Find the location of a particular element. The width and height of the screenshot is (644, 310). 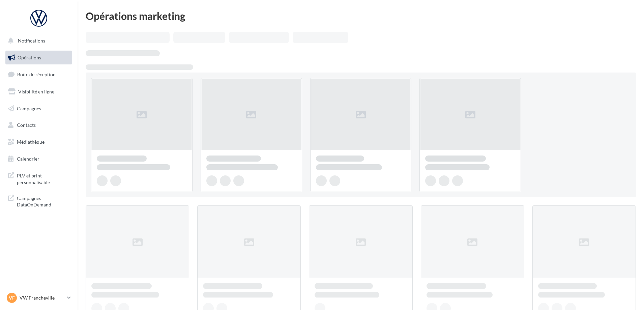

a: Campagnes is located at coordinates (39, 109).